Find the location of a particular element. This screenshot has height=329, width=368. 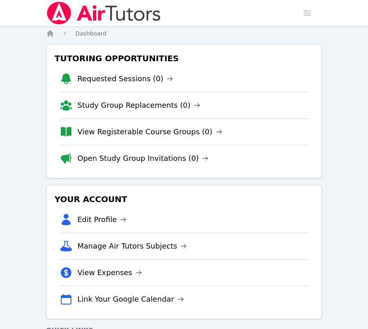

a: Dashboard is located at coordinates (91, 33).